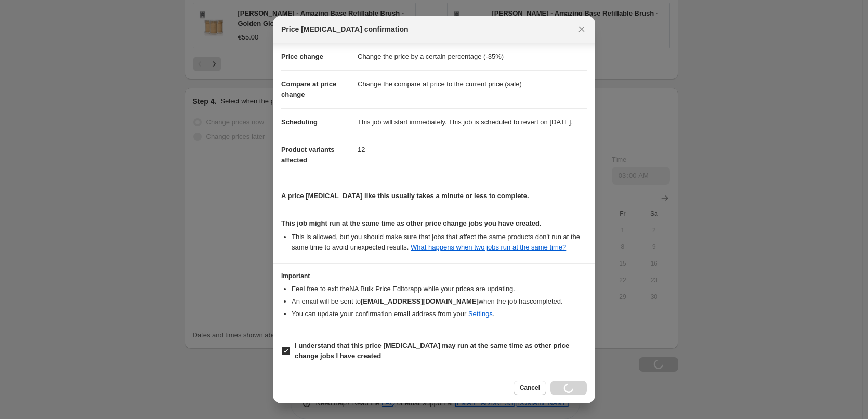  What do you see at coordinates (472, 84) in the screenshot?
I see `dd: Change the compare at price to the current price (sale)` at bounding box center [472, 84].